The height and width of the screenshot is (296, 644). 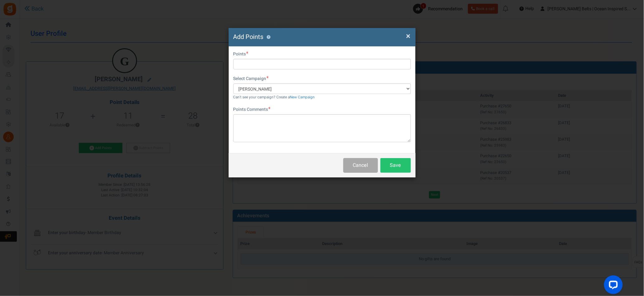 What do you see at coordinates (248, 37) in the screenshot?
I see `span: Add Points` at bounding box center [248, 37].